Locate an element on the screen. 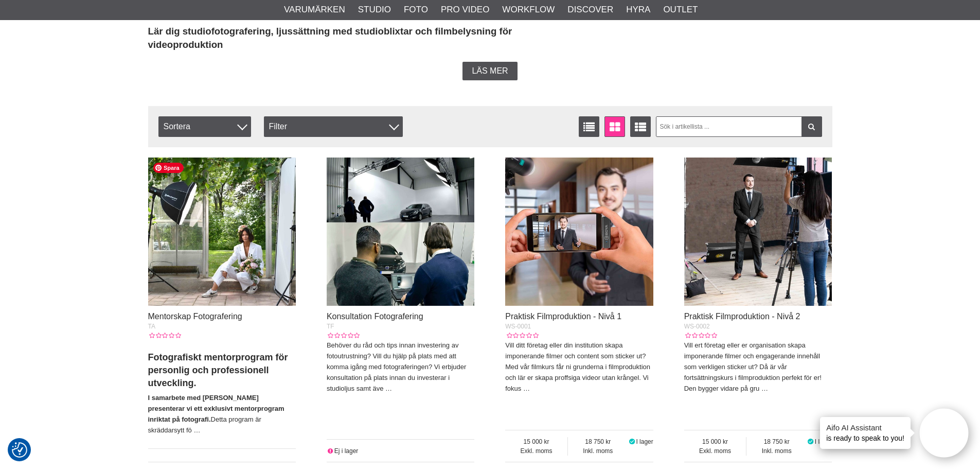 This screenshot has width=980, height=469. p: Vill ert företag eller er organisation skapa imponerande filmer och engagerande innehåll som verk... is located at coordinates (758, 367).